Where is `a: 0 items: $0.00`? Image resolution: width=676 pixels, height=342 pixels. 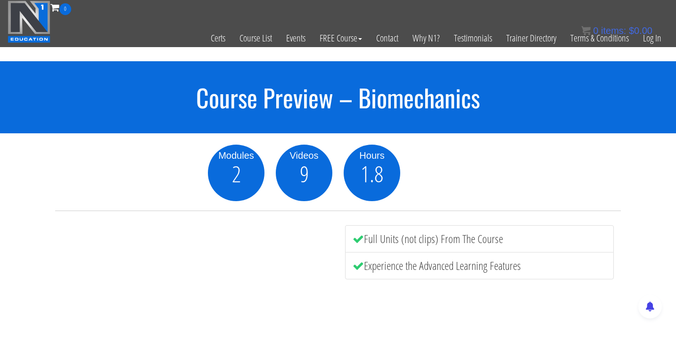
a: 0 items: $0.00 is located at coordinates (617, 31).